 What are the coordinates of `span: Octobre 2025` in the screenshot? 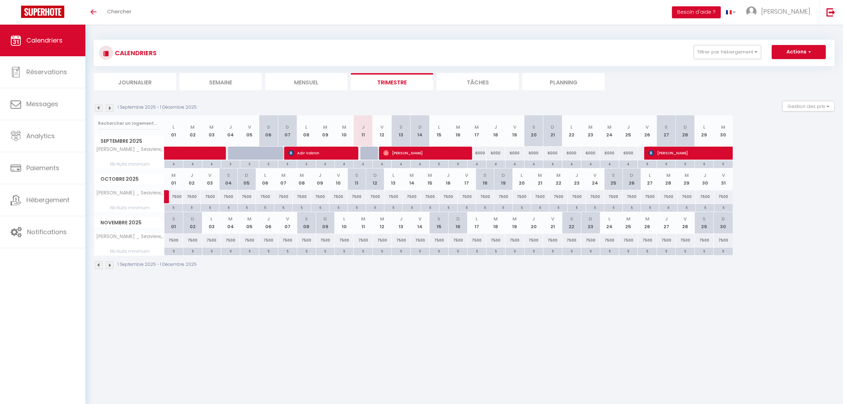 It's located at (129, 179).